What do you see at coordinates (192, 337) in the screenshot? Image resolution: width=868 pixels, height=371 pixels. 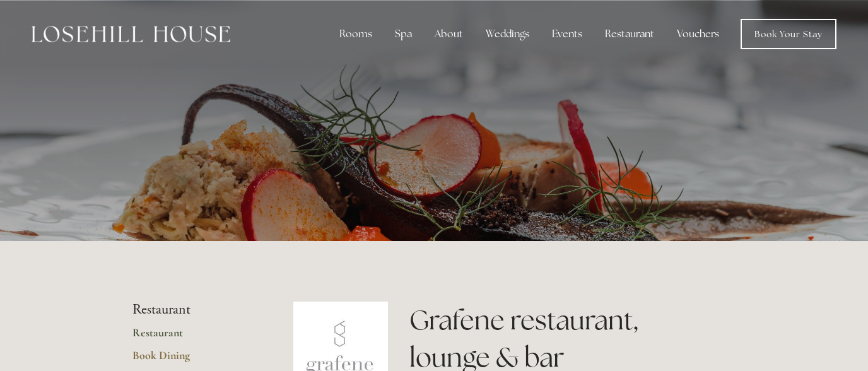 I see `a: Restaurant` at bounding box center [192, 337].